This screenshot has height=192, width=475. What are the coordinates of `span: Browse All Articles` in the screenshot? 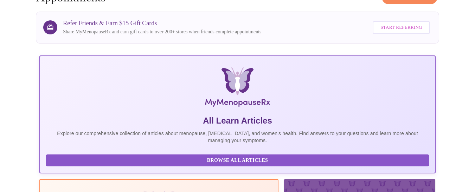 It's located at (237, 161).